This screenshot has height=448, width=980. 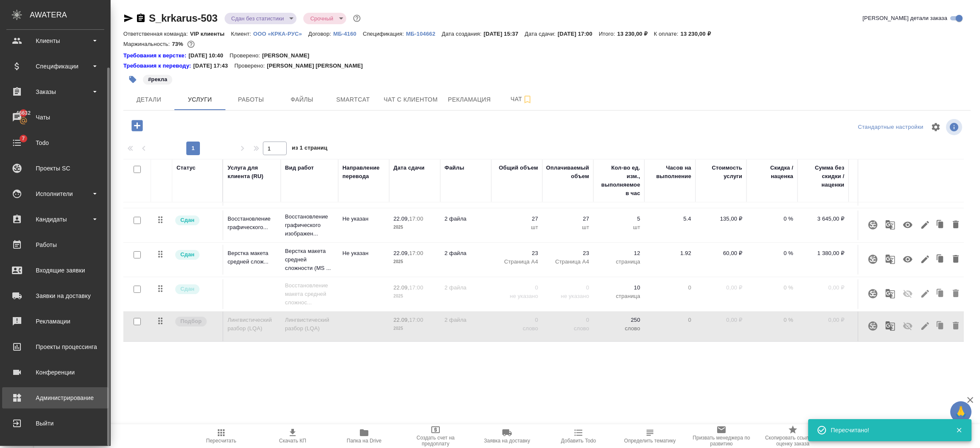 What do you see at coordinates (310, 259) in the screenshot?
I see `p: Верстка макета средней сложности (MS ...` at bounding box center [310, 259].